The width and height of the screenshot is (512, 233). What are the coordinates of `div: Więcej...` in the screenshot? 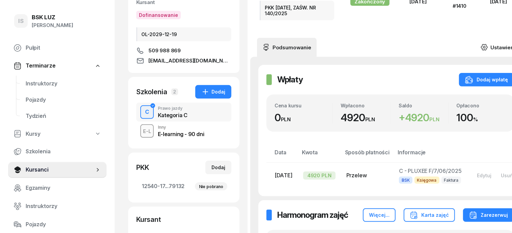 It's located at (379, 215).